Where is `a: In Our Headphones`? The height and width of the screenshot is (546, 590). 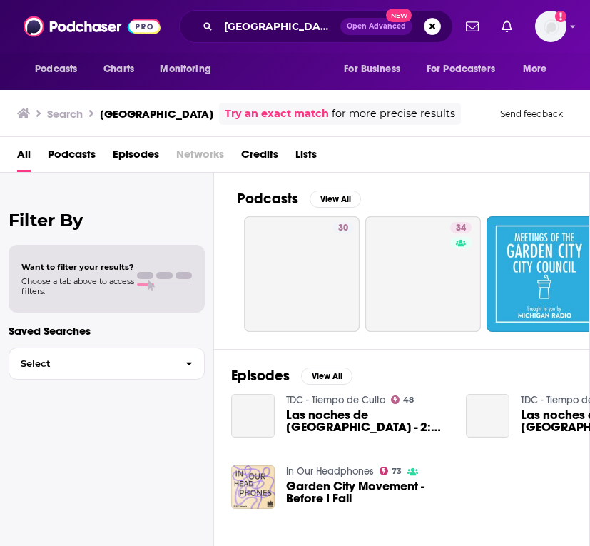
a: In Our Headphones is located at coordinates (330, 471).